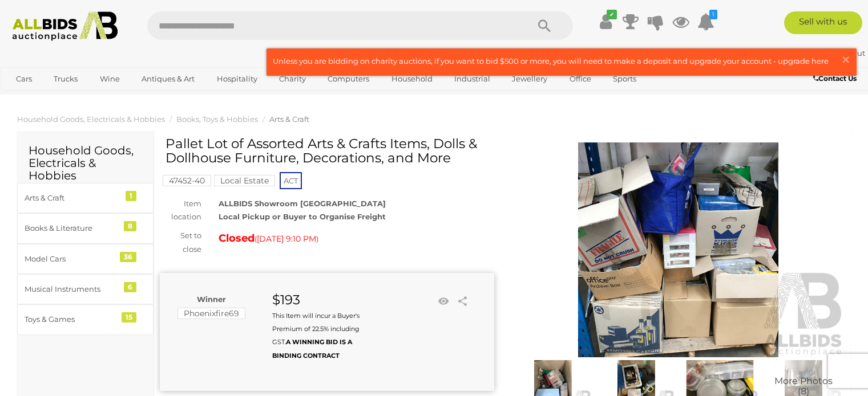 This screenshot has height=396, width=868. What do you see at coordinates (180, 242) in the screenshot?
I see `div: Set to close` at bounding box center [180, 242].